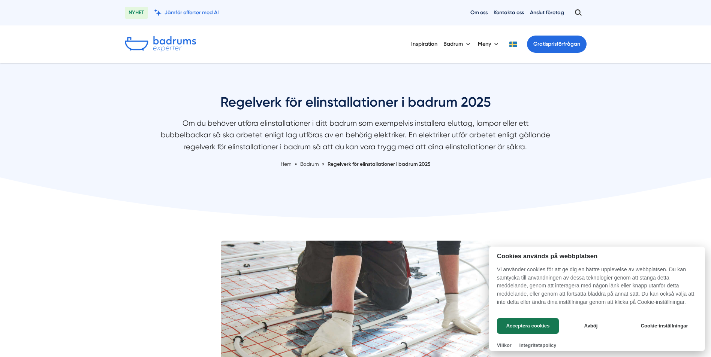 The height and width of the screenshot is (357, 711). Describe the element at coordinates (537, 345) in the screenshot. I see `a: Integritetspolicy` at that location.